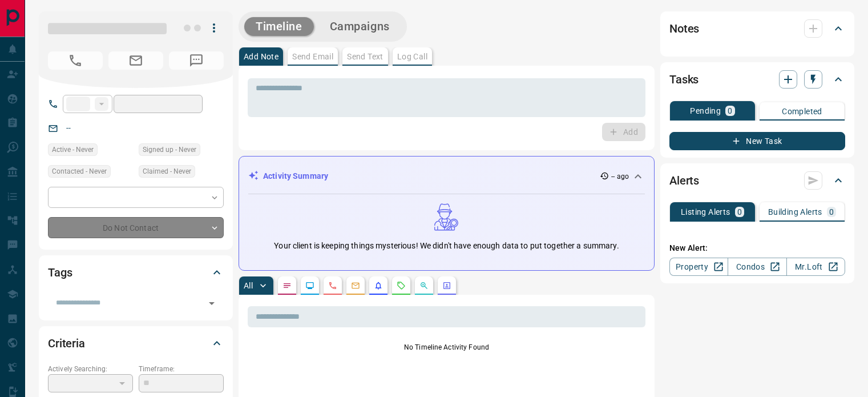  I want to click on span: Signed up - Never, so click(170, 150).